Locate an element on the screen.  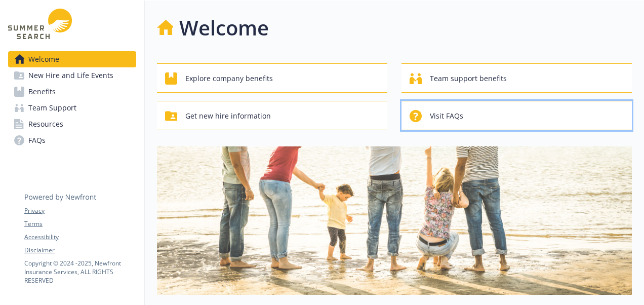
span: New Hire and Life Events is located at coordinates (71, 75).